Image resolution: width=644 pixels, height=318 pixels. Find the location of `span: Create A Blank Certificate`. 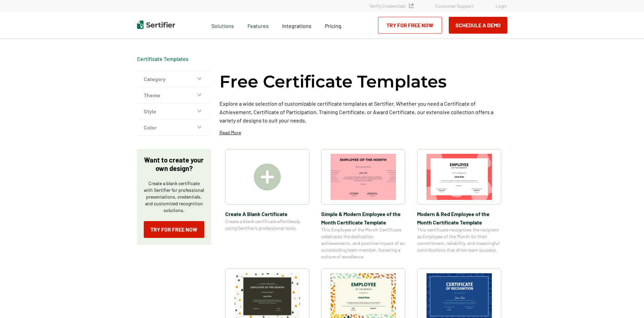

span: Create A Blank Certificate is located at coordinates (268, 214).